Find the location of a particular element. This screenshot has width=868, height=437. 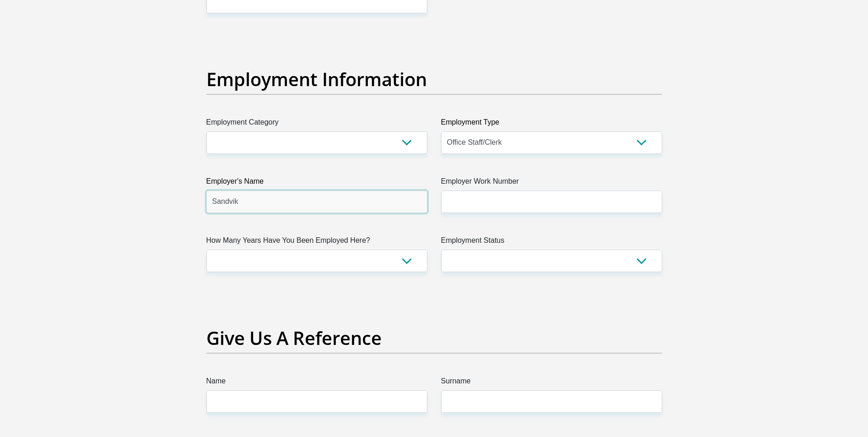

label: How Many Years Have You Been Employed Here? is located at coordinates (317, 242).